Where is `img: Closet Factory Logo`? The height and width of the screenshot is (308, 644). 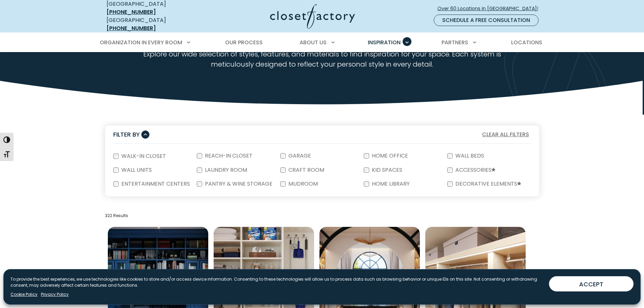
img: Closet Factory Logo is located at coordinates (312, 16).